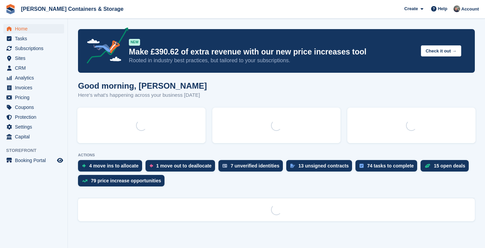  I want to click on img: price-adjustments-announcement-icon-8257ccfd72463d97f412b2fc003d46551f7dbcb40ab6d574587a9cd5c0d94..., so click(105, 47).